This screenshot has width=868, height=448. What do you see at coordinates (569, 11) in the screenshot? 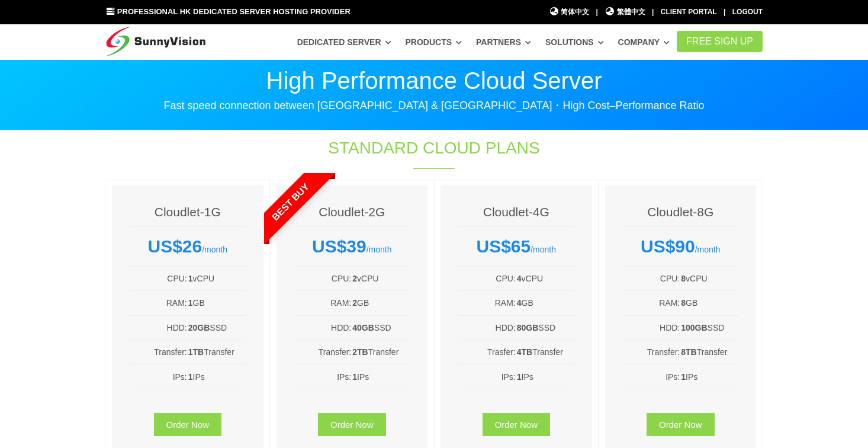
I see `a: 简体中文` at bounding box center [569, 11].